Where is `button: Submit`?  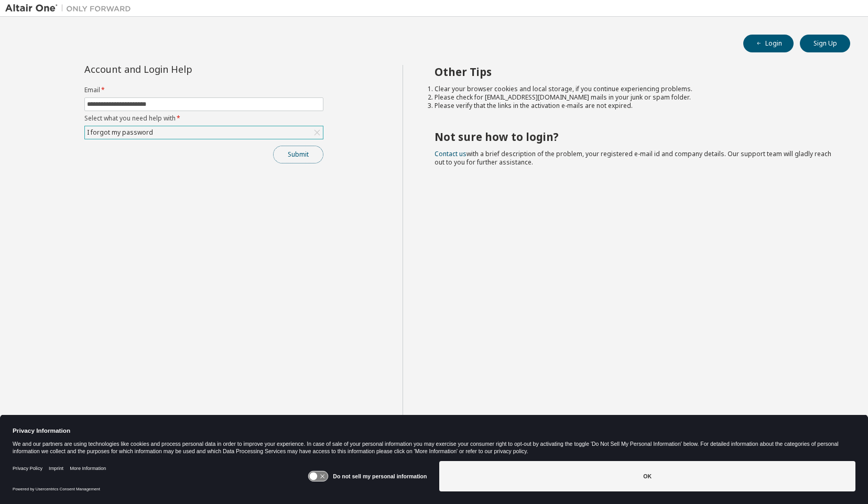
button: Submit is located at coordinates (298, 155).